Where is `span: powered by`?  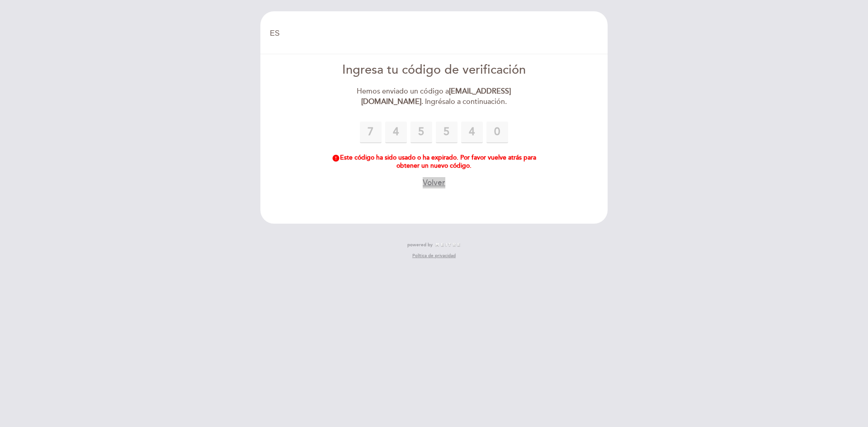
span: powered by is located at coordinates (420, 245).